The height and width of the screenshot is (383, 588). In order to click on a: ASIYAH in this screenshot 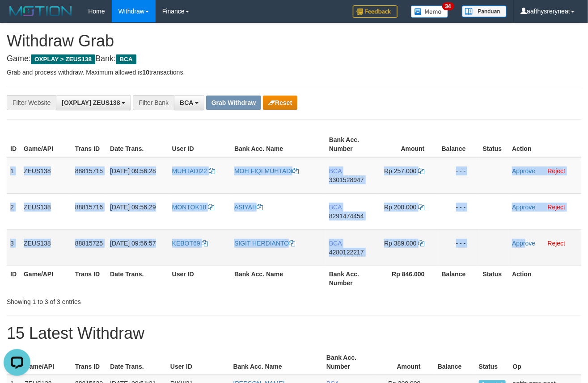, I will do `click(249, 207)`.